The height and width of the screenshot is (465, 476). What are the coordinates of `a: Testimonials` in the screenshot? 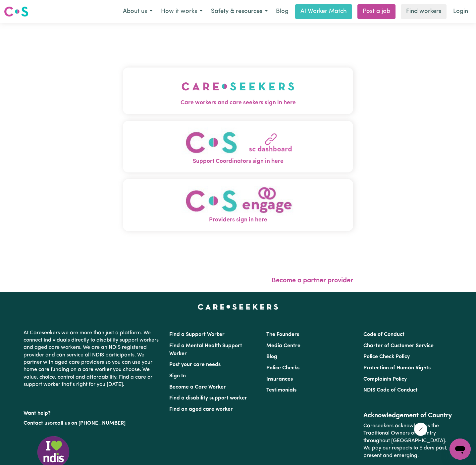 It's located at (281, 390).